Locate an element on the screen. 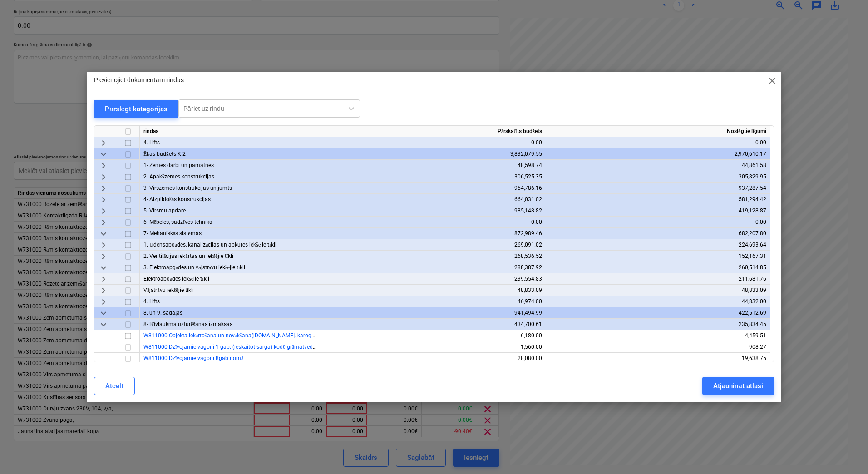 The width and height of the screenshot is (868, 474). div: Pārskatīts budžets is located at coordinates (434, 131).